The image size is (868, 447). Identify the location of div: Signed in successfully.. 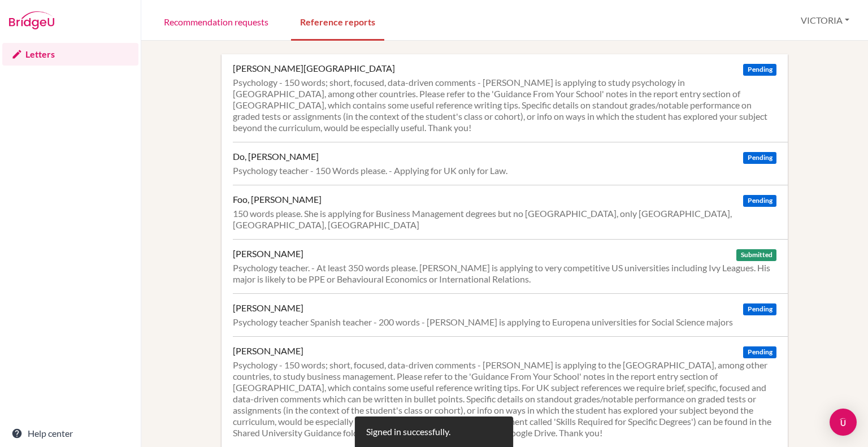
(408, 432).